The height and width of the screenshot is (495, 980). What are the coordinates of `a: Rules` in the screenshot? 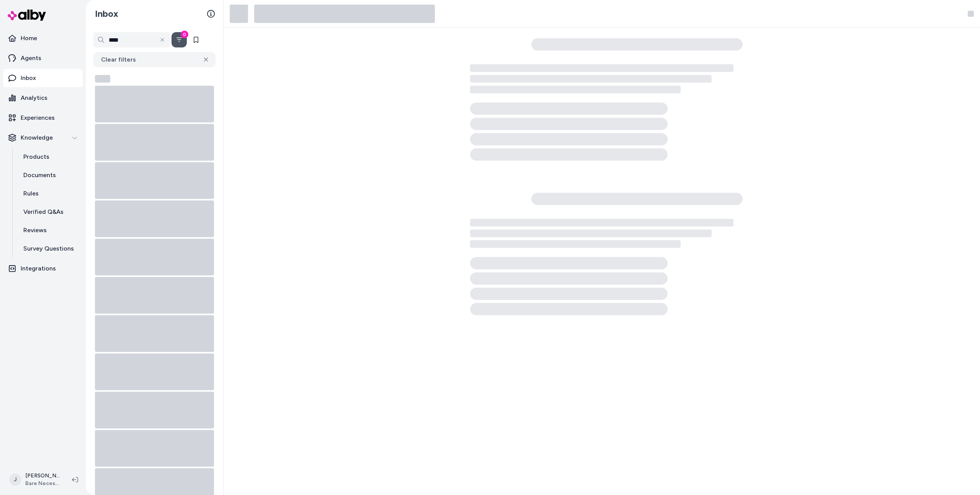 It's located at (49, 194).